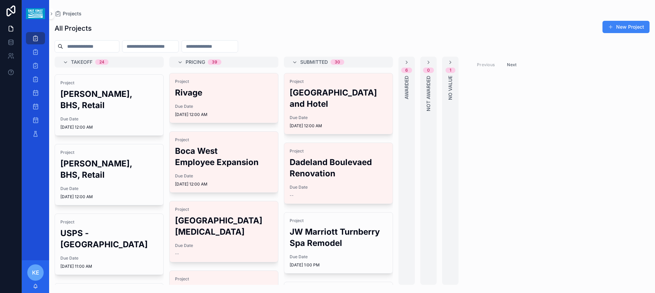 The height and width of the screenshot is (293, 655). What do you see at coordinates (429, 70) in the screenshot?
I see `div: 0` at bounding box center [429, 70].